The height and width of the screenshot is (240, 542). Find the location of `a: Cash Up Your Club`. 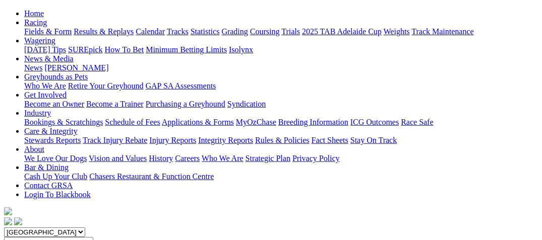

a: Cash Up Your Club is located at coordinates (55, 176).